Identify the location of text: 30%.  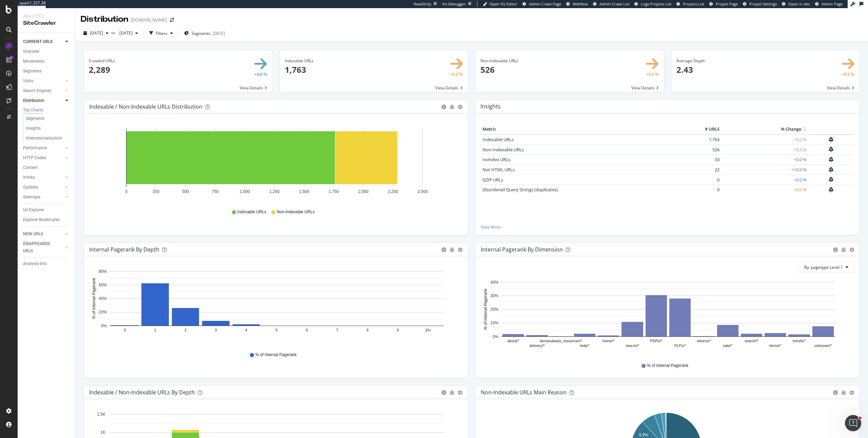
(494, 296).